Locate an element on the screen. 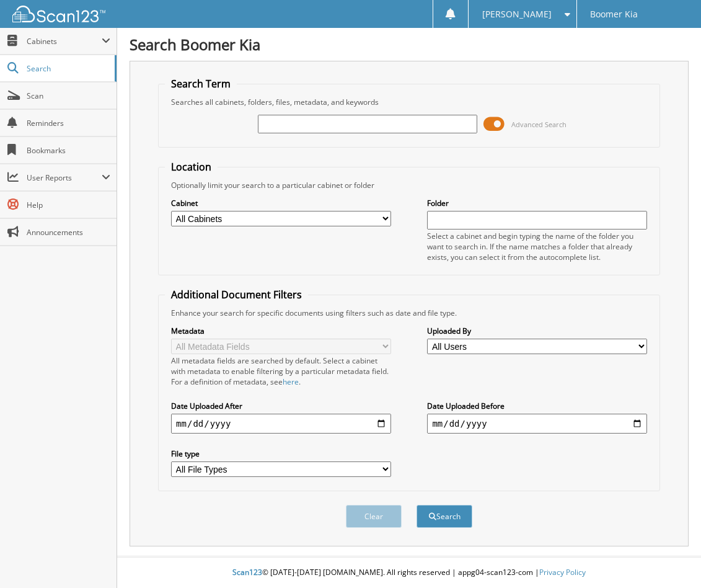 This screenshot has height=588, width=701. a: Privacy Policy is located at coordinates (562, 572).